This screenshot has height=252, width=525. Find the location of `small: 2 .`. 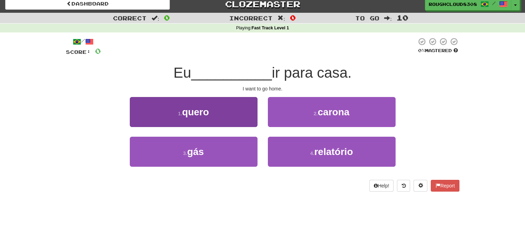

small: 2 . is located at coordinates (316, 114).